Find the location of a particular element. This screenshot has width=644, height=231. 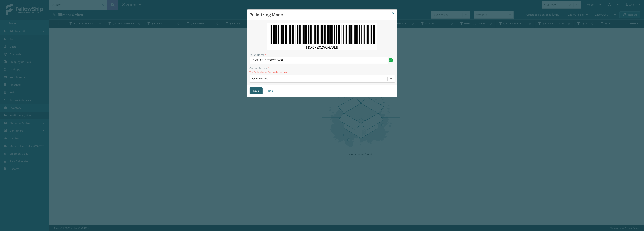

div: FedEx Ground is located at coordinates (319, 79).